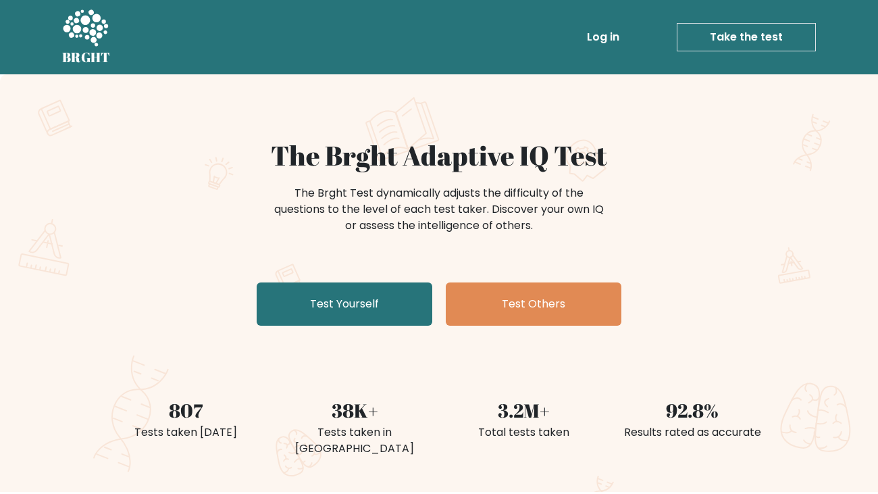  What do you see at coordinates (693, 410) in the screenshot?
I see `div: 92.8%` at bounding box center [693, 410].